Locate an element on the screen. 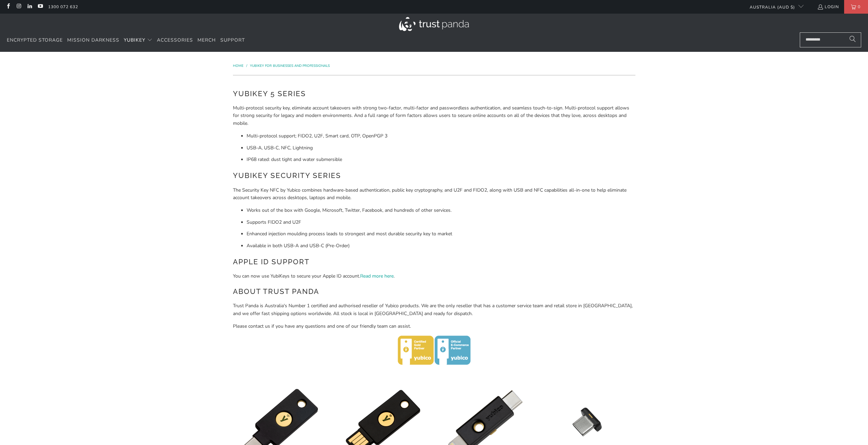 The image size is (868, 445). input: Search... is located at coordinates (830, 40).